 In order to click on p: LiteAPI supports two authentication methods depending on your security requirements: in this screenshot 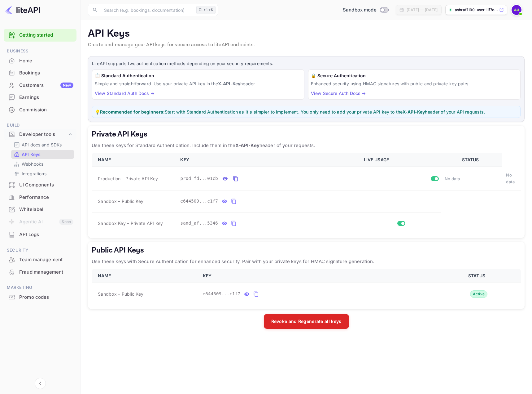, I will do `click(307, 64)`.